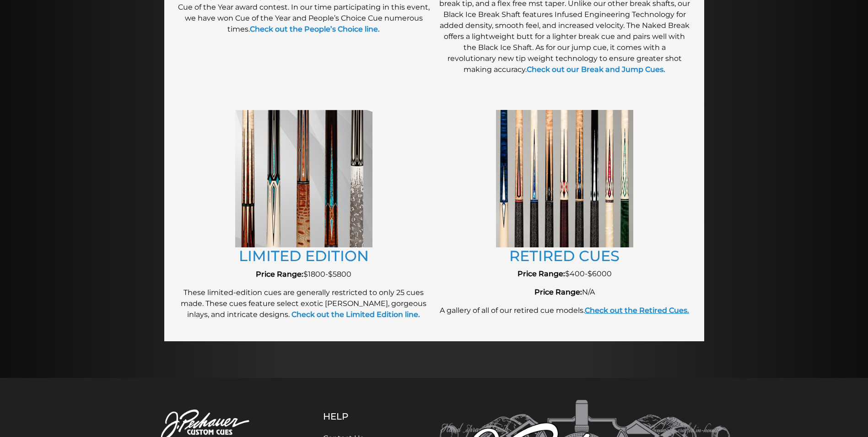 The height and width of the screenshot is (437, 868). I want to click on p: These limited-edition cues are generally restricted to only 25 cues made. These cues feature sele..., so click(304, 304).